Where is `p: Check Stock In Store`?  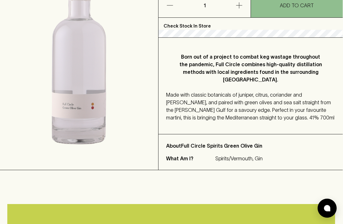 p: Check Stock In Store is located at coordinates (250, 24).